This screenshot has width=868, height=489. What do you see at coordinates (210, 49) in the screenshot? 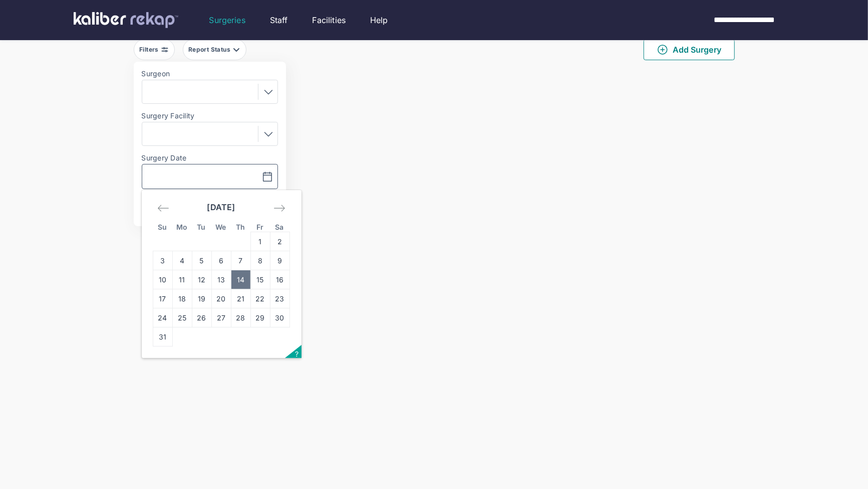
I see `div: Report Status` at bounding box center [210, 49].